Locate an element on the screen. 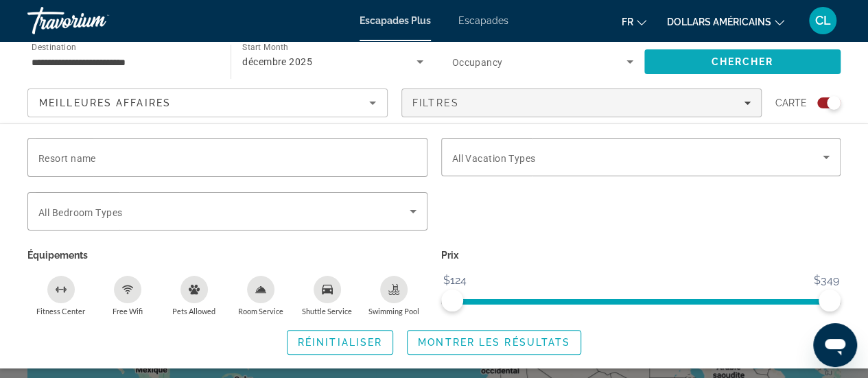  span: Fitness Center is located at coordinates (60, 311).